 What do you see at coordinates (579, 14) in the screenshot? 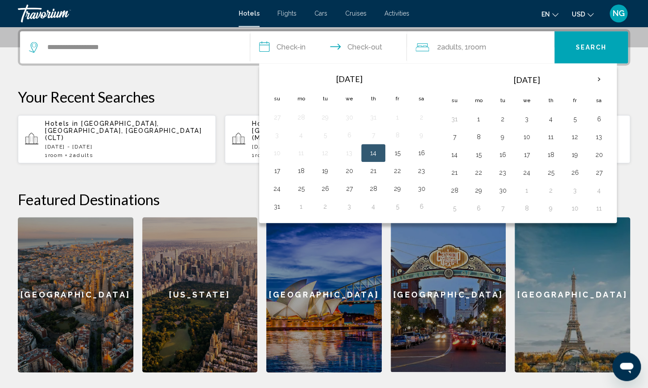
I see `span: USD` at bounding box center [579, 14].